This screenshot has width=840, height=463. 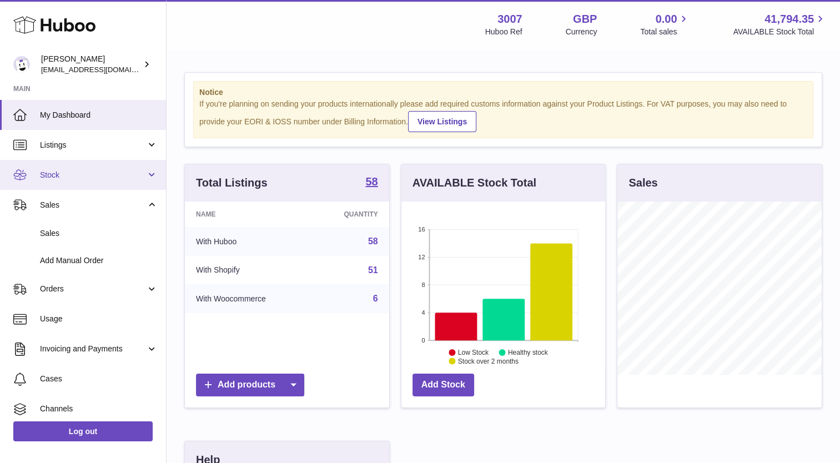 I want to click on span: Invoicing and Payments, so click(x=93, y=349).